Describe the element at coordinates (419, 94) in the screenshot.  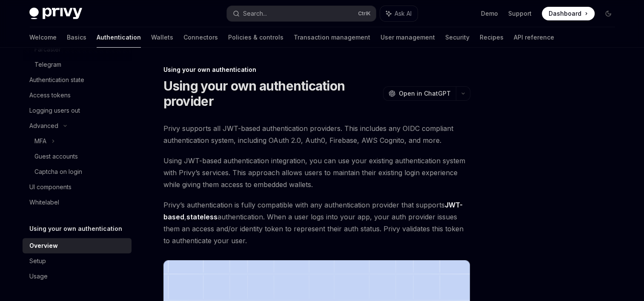
I see `button: Open in ChatGPT` at that location.